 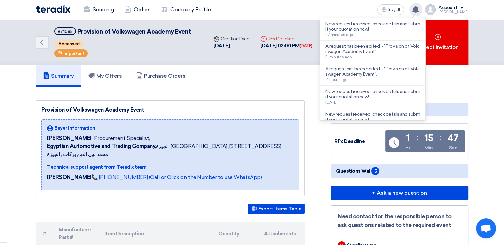 What do you see at coordinates (408, 138) in the screenshot?
I see `div: 1` at bounding box center [408, 138].